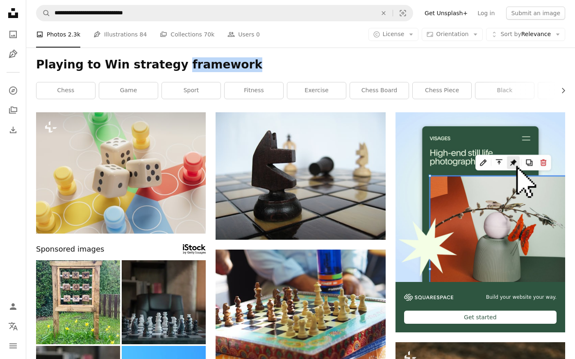 This screenshot has width=575, height=359. I want to click on a: Photos, so click(13, 34).